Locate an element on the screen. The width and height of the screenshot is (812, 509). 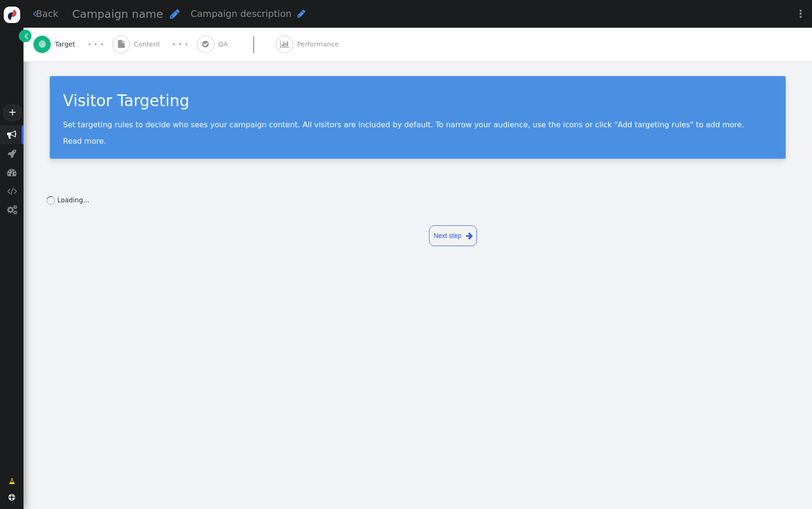
img: logo-icon.svg is located at coordinates (11, 14).